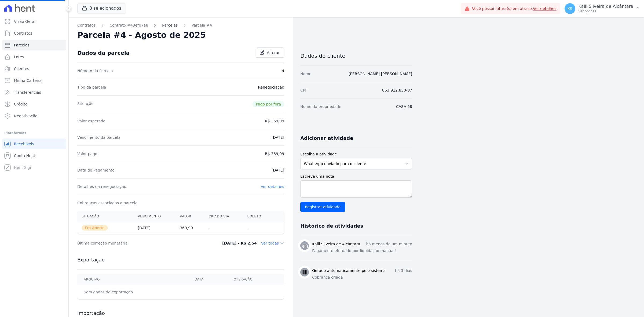  What do you see at coordinates (180, 313) in the screenshot?
I see `h3: Importação` at bounding box center [180, 313].